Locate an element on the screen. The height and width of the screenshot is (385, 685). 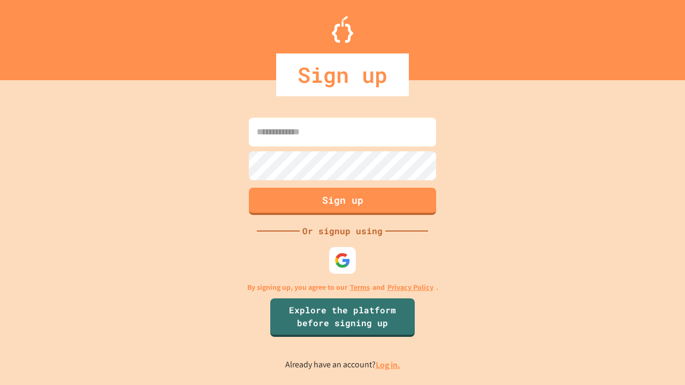
img: google-icon.svg is located at coordinates (342, 261).